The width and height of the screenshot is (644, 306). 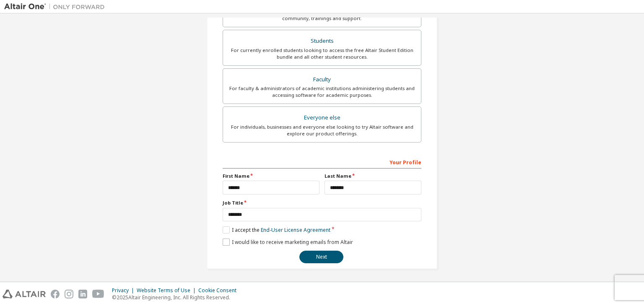 I want to click on div: Your Profile, so click(x=322, y=162).